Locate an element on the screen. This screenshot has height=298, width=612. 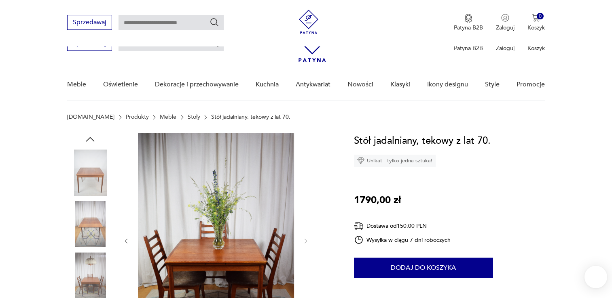
button: Dodaj do koszyka is located at coordinates (423, 268).